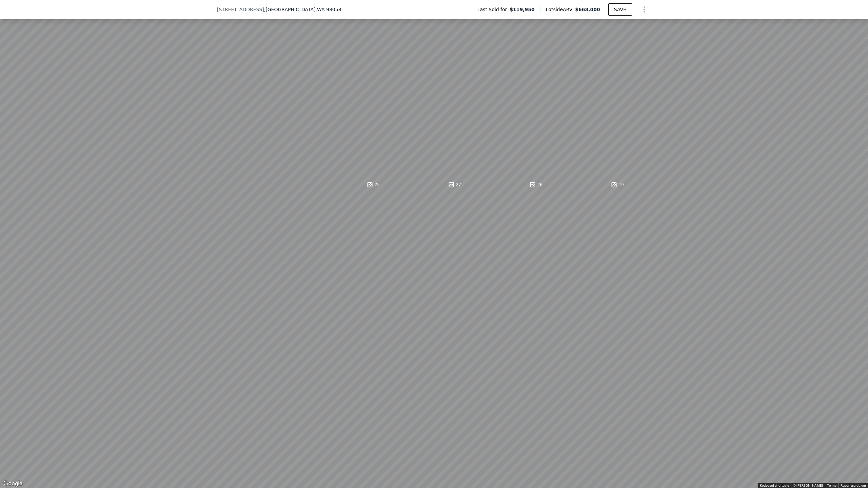  I want to click on span: $119,950, so click(523, 9).